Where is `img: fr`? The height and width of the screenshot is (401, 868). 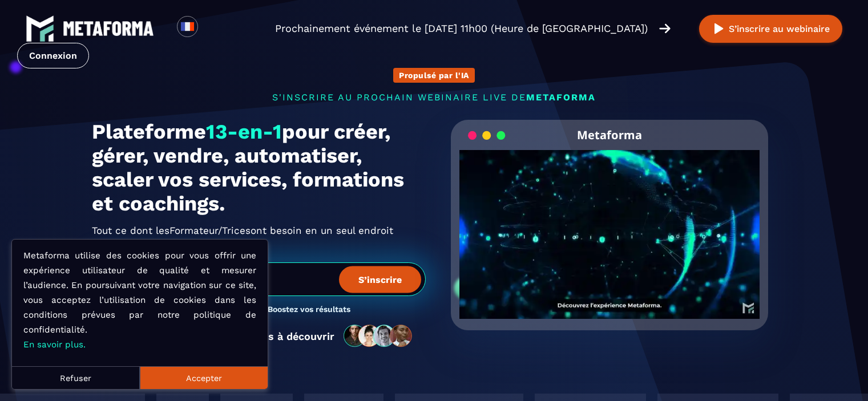 img: fr is located at coordinates (187, 27).